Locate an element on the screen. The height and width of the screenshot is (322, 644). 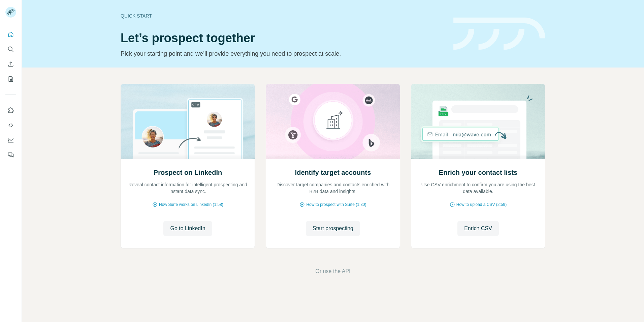
button: Dashboard is located at coordinates (11, 140).